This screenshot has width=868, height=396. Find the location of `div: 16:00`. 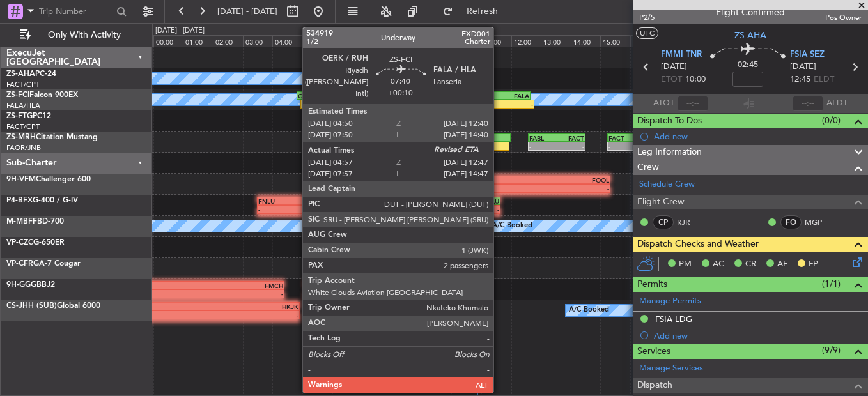

div: 16:00 is located at coordinates (645, 41).